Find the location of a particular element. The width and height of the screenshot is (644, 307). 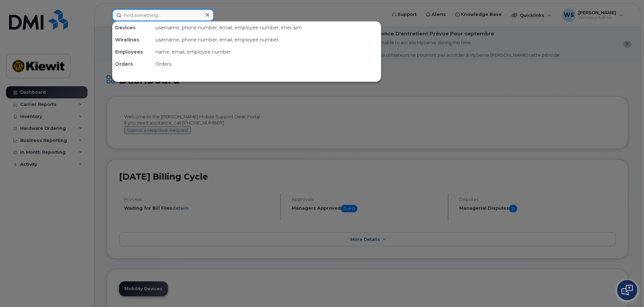

div: username, phone number, email, employee number is located at coordinates (267, 40).